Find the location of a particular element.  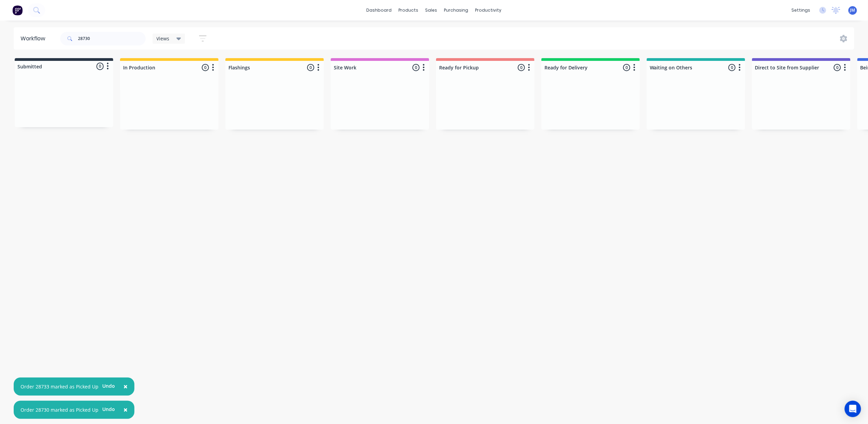

div: products is located at coordinates (408, 10).